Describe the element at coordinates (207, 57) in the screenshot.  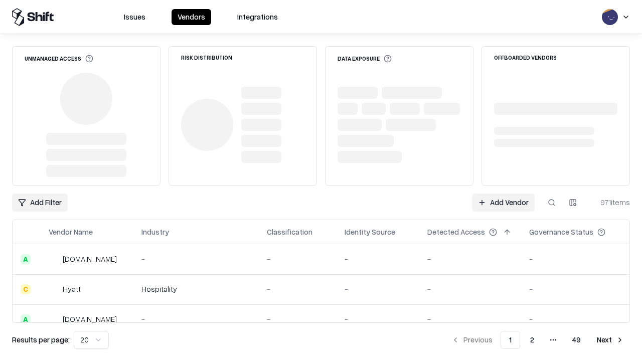
I see `div: Risk Distribution` at that location.